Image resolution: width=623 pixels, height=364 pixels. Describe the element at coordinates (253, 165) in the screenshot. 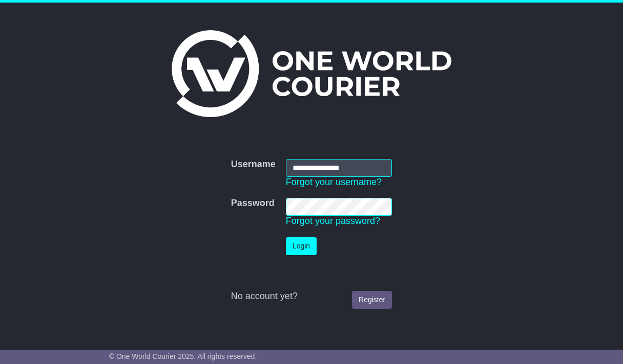

I see `label: Username` at that location.